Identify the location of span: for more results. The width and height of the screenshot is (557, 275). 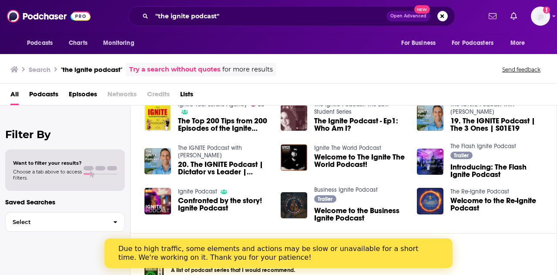
(248, 69).